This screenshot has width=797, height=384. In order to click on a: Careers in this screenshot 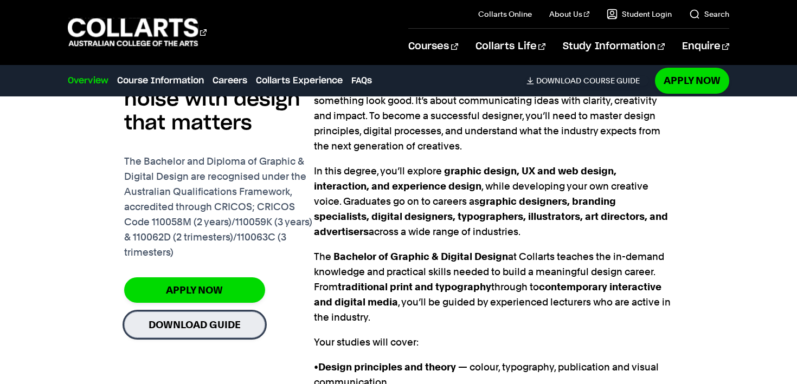, I will do `click(230, 81)`.